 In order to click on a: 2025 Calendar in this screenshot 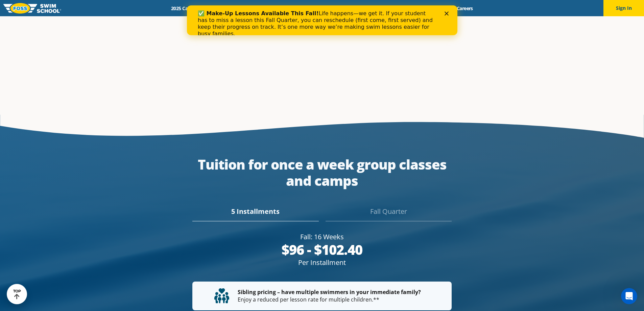, I will do `click(186, 8)`.